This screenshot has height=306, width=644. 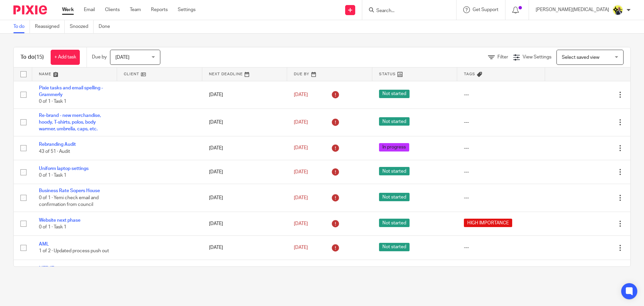 I want to click on a: Business Rate Sopers House, so click(x=69, y=190).